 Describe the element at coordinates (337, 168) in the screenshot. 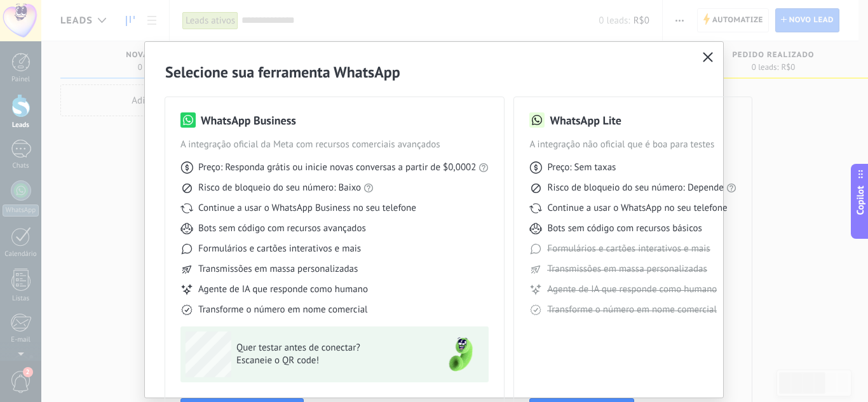

I see `span: Preço: Responda grátis ou inicie novas conversas a partir de $0,0002` at that location.